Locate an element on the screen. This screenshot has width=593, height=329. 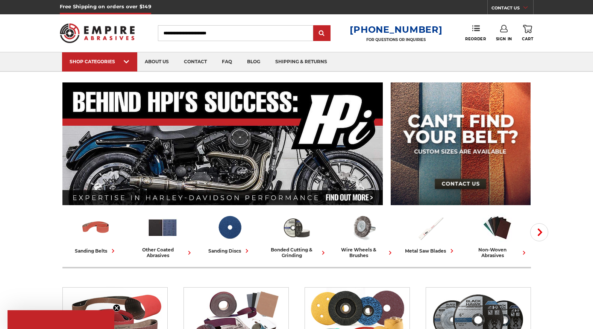
a: wire wheels & brushes is located at coordinates (364, 235).